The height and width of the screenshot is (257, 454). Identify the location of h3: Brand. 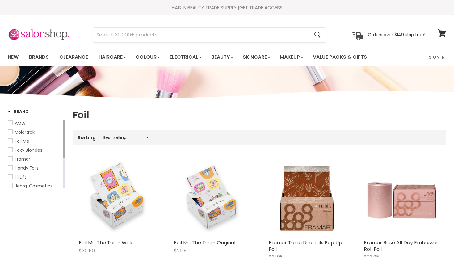
(18, 112).